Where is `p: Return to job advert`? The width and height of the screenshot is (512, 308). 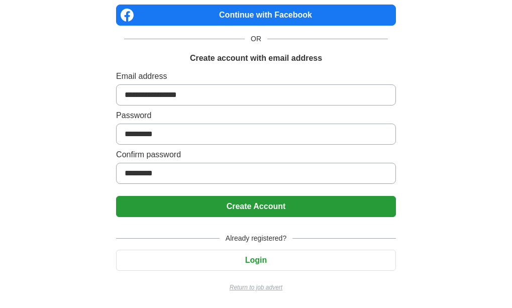 p: Return to job advert is located at coordinates (256, 287).